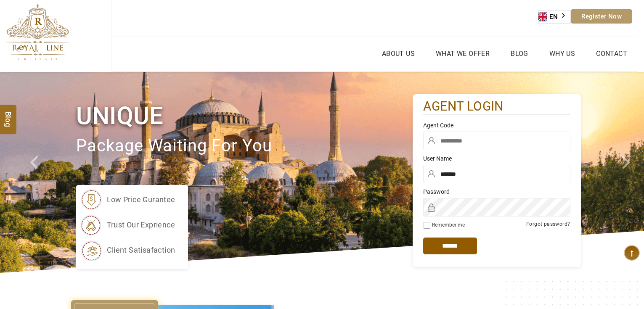 The height and width of the screenshot is (309, 644). What do you see at coordinates (8, 114) in the screenshot?
I see `span: Blog` at bounding box center [8, 114].